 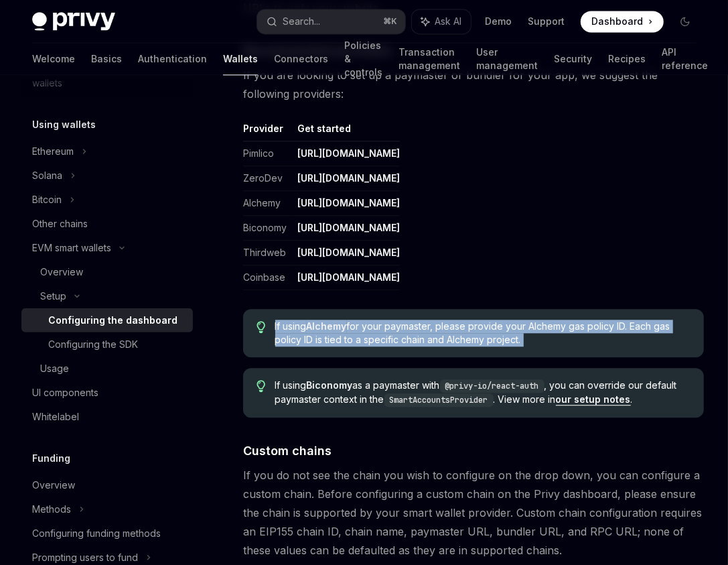 What do you see at coordinates (56, 417) in the screenshot?
I see `div: Whitelabel` at bounding box center [56, 417].